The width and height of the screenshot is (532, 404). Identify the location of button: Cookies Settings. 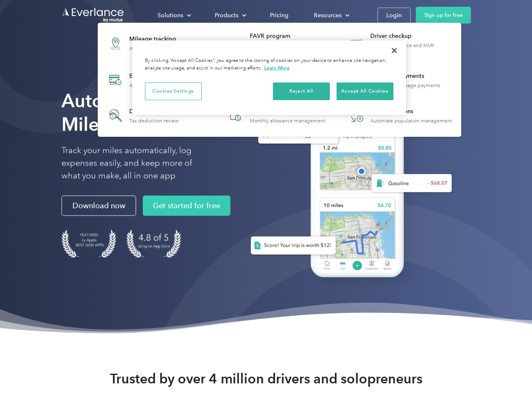
(173, 92).